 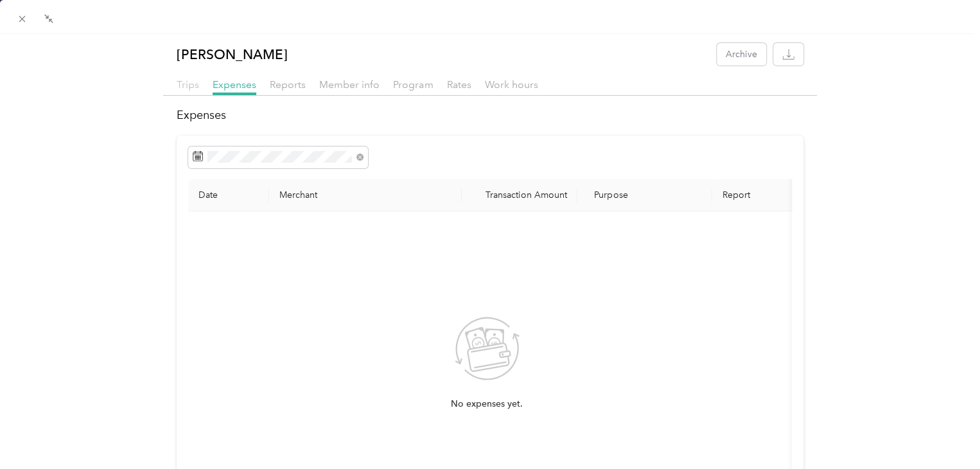 What do you see at coordinates (413, 84) in the screenshot?
I see `span: Program` at bounding box center [413, 84].